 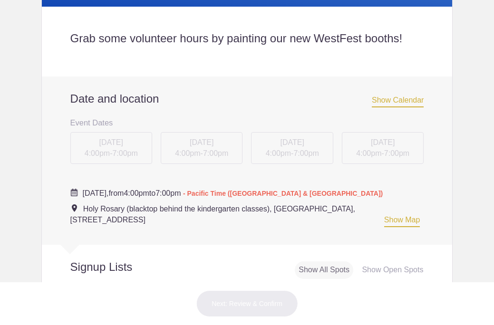 What do you see at coordinates (247, 99) in the screenshot?
I see `h2: Date and location` at bounding box center [247, 99].